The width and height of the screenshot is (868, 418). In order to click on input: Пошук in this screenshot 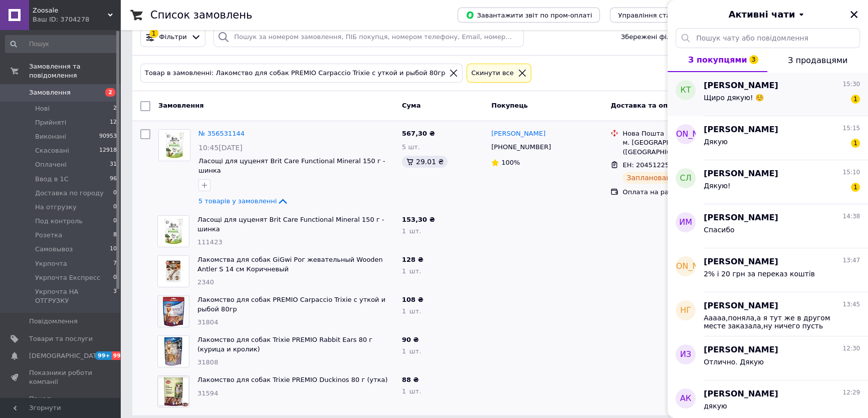, I will do `click(61, 44)`.